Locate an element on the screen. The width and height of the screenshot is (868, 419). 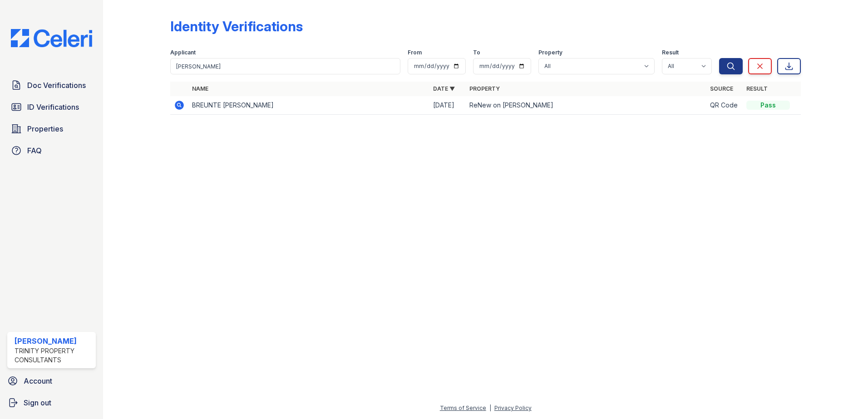
span: Doc Verifications is located at coordinates (56, 85).